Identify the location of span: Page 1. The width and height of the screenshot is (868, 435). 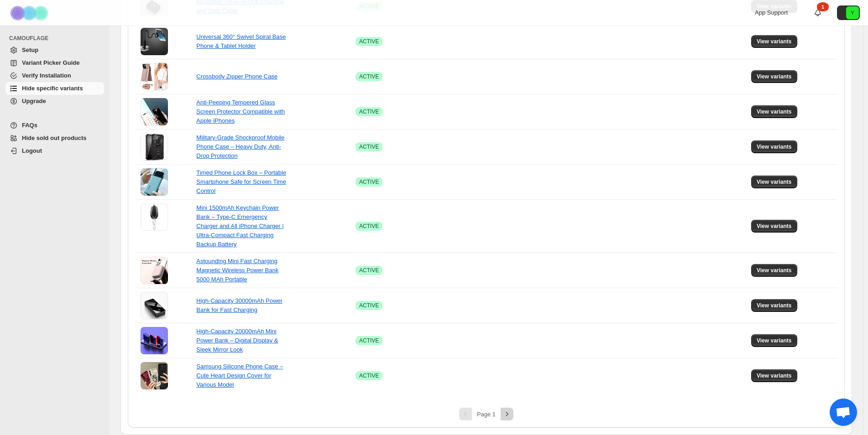
(486, 415).